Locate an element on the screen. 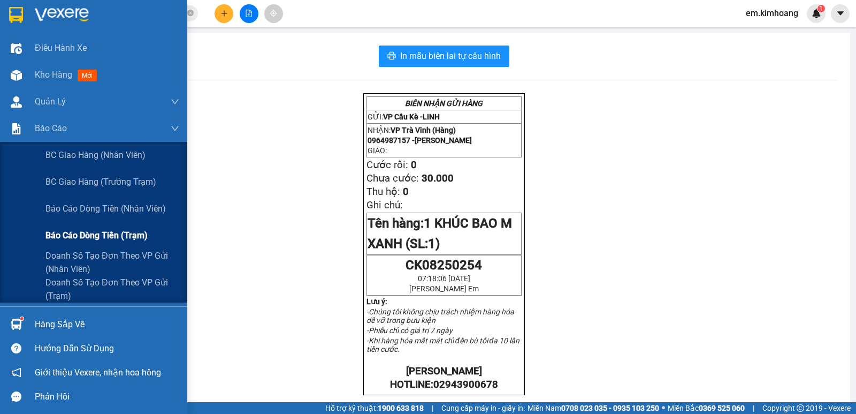  span: Thu hộ: is located at coordinates (383, 192).